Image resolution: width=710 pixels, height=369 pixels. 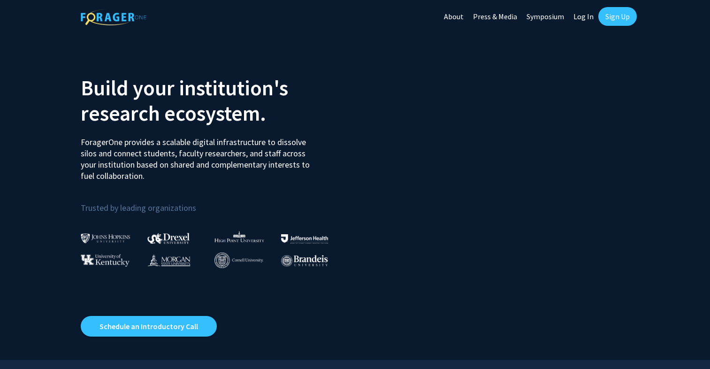 What do you see at coordinates (114, 17) in the screenshot?
I see `img: ForagerOne Logo` at bounding box center [114, 17].